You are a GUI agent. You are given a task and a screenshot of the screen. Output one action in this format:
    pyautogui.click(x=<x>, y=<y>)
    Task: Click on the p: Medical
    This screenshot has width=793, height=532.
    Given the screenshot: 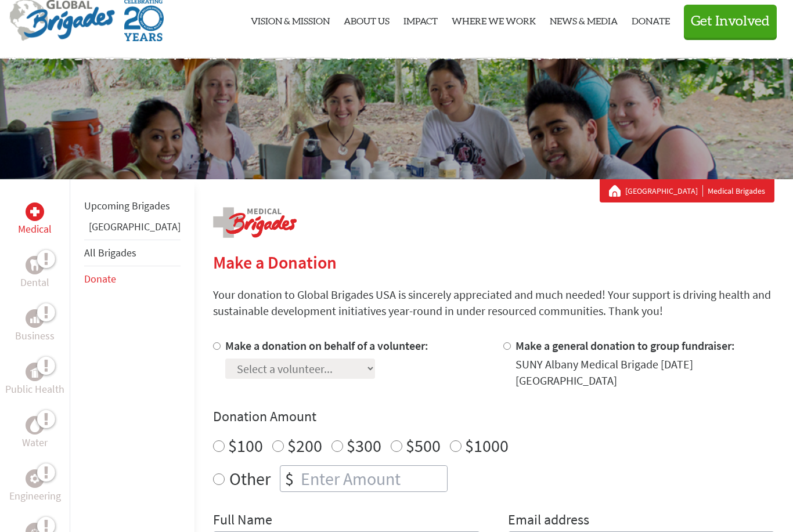 What is the action you would take?
    pyautogui.click(x=35, y=229)
    